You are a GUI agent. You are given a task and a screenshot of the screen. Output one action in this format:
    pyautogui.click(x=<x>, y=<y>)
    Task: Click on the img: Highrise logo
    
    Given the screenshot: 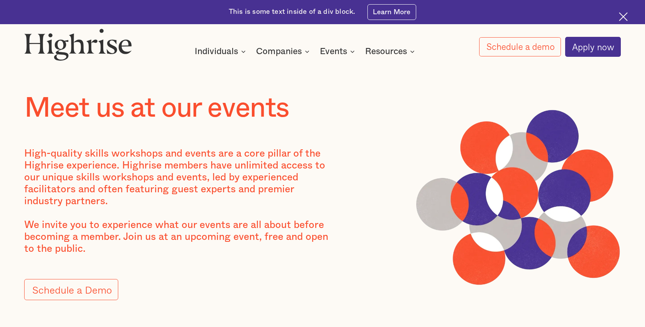 What is the action you would take?
    pyautogui.click(x=78, y=45)
    